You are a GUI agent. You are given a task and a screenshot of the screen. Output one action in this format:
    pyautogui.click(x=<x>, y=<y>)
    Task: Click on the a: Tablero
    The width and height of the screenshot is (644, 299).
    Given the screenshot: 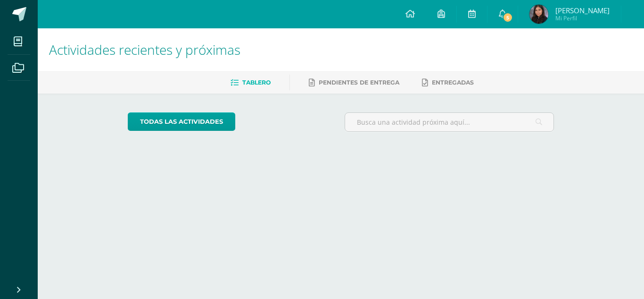 What is the action you would take?
    pyautogui.click(x=250, y=83)
    